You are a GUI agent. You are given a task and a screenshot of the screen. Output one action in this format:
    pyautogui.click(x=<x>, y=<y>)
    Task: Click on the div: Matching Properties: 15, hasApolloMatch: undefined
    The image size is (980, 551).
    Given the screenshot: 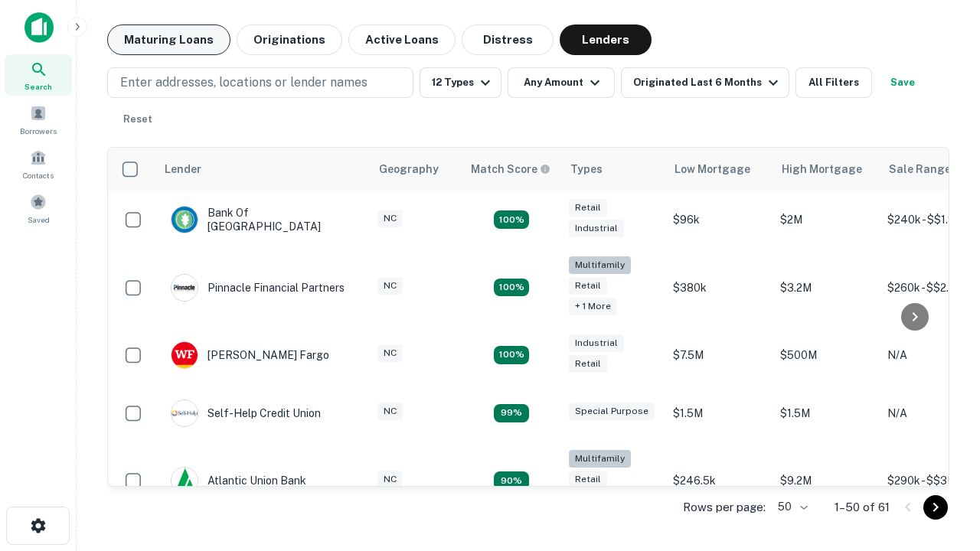 What is the action you would take?
    pyautogui.click(x=511, y=220)
    